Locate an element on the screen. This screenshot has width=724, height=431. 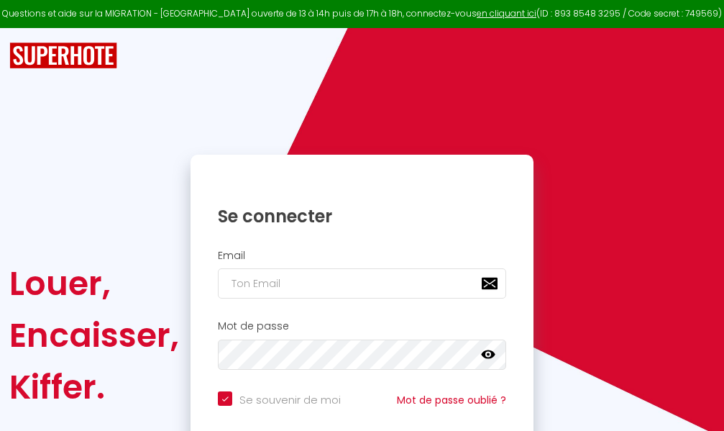
a: Mot de passe oublié ? is located at coordinates (452, 400).